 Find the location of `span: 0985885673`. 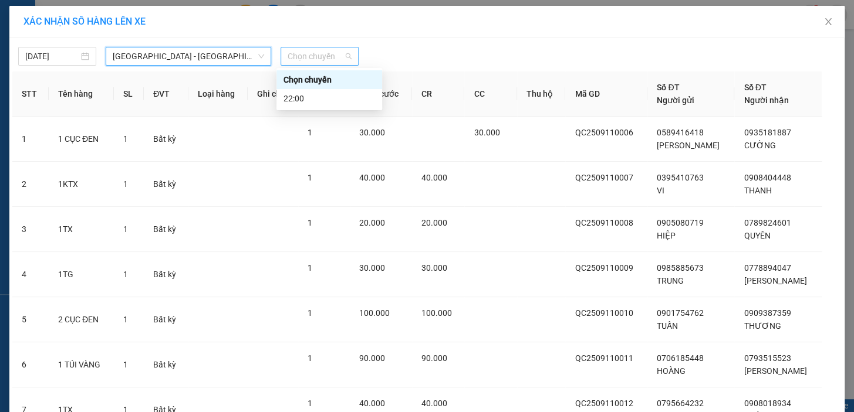

span: 0985885673 is located at coordinates (680, 268).